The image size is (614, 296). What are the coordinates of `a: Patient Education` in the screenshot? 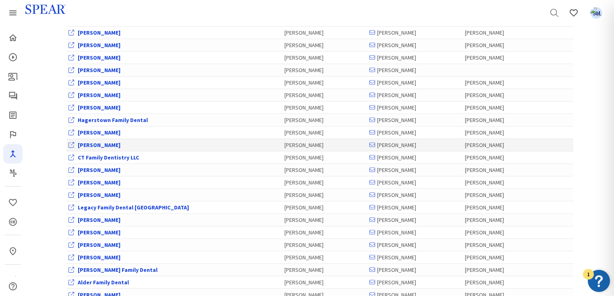 It's located at (13, 77).